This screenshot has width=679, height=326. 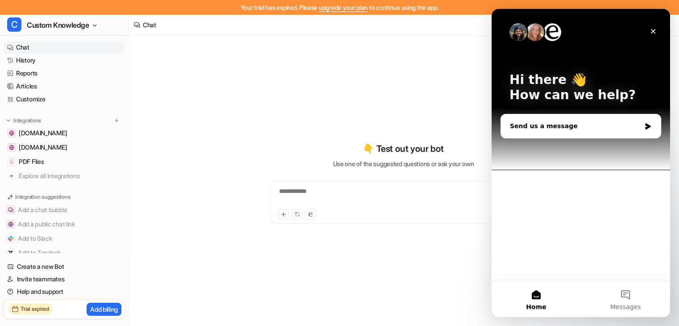 What do you see at coordinates (14, 25) in the screenshot?
I see `span: C` at bounding box center [14, 25].